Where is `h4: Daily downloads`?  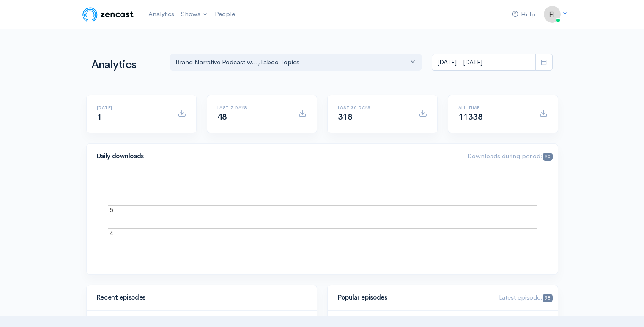 h4: Daily downloads is located at coordinates (277, 156).